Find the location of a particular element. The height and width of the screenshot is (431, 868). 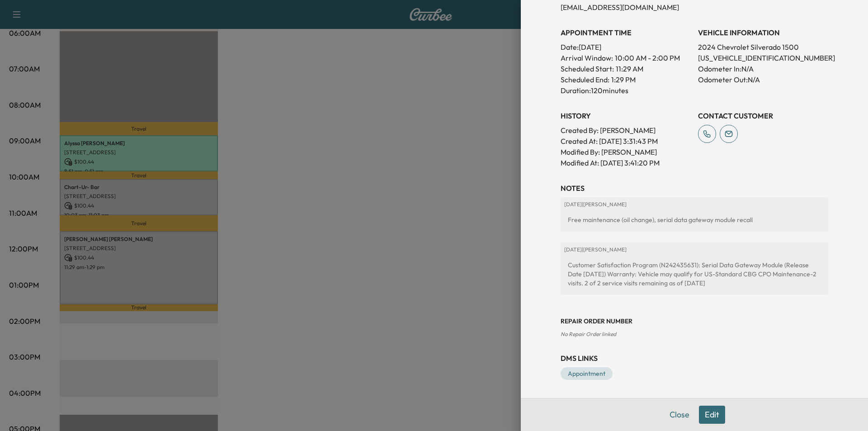

p: 2024 Chevrolet Silverado 1500 is located at coordinates (763, 47).